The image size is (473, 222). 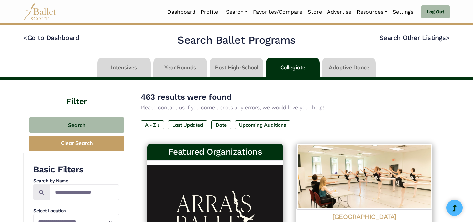 I want to click on a: Advertise, so click(x=339, y=12).